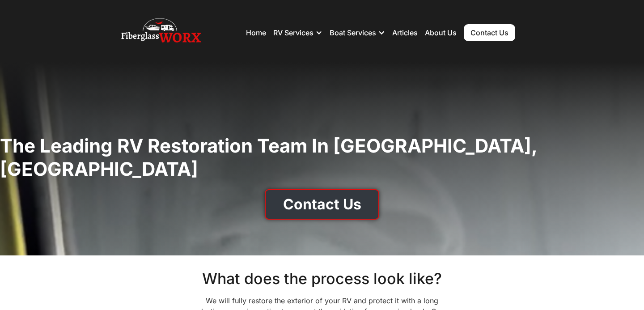 The width and height of the screenshot is (644, 310). Describe the element at coordinates (405, 32) in the screenshot. I see `a: Articles` at that location.